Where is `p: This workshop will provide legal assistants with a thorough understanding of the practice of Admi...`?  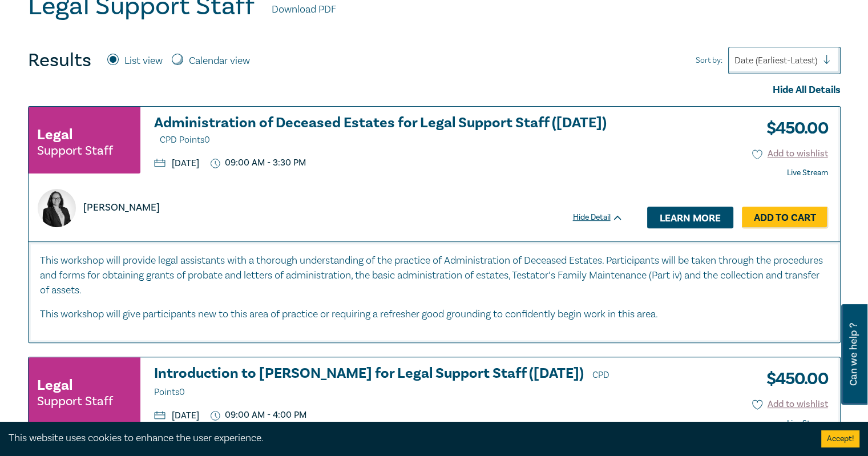 p: This workshop will provide legal assistants with a thorough understanding of the practice of Admi... is located at coordinates (435, 276).